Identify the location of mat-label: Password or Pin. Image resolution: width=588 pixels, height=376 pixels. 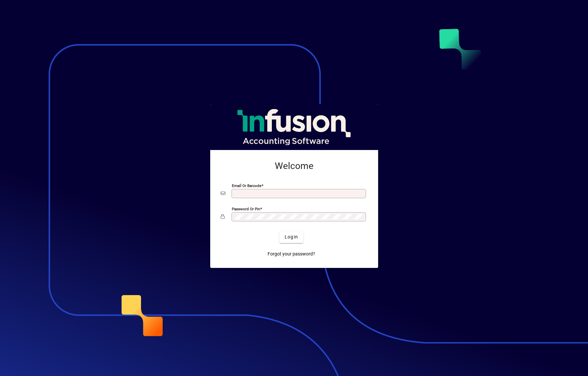
(246, 209).